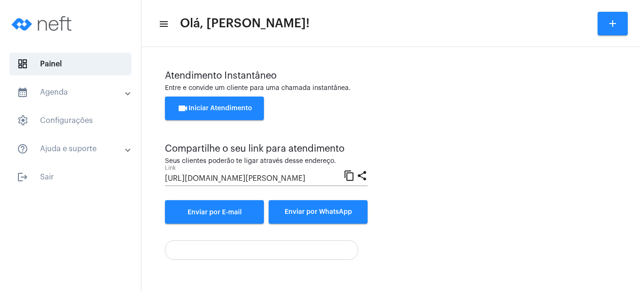 The image size is (640, 292). Describe the element at coordinates (318, 212) in the screenshot. I see `button: Enviar por WhatsApp` at that location.